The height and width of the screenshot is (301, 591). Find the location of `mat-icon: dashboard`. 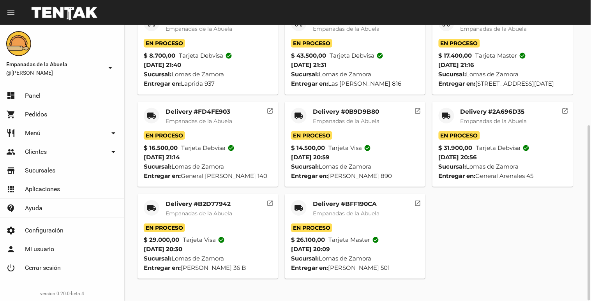

mat-icon: dashboard is located at coordinates (11, 96).